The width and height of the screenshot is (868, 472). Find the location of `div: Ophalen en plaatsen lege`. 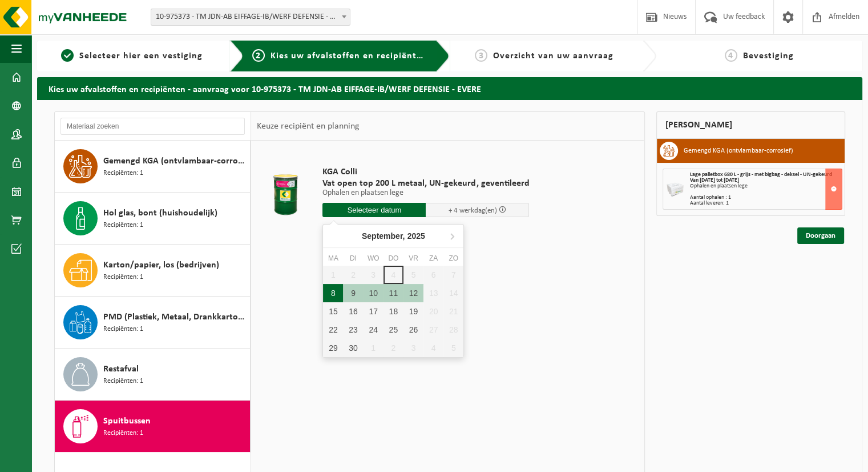

div: Ophalen en plaatsen lege is located at coordinates (766, 186).